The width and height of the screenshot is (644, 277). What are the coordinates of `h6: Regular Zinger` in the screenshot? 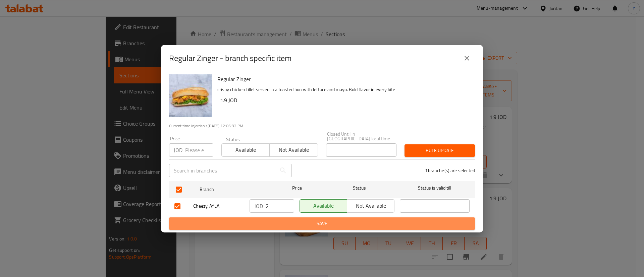 It's located at (344, 79).